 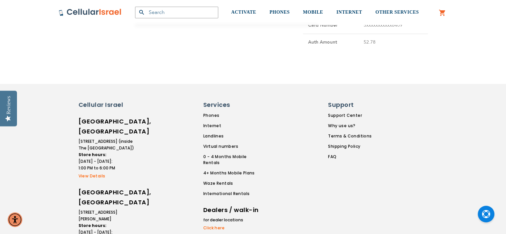 What do you see at coordinates (107, 176) in the screenshot?
I see `a: View Details` at bounding box center [107, 176].